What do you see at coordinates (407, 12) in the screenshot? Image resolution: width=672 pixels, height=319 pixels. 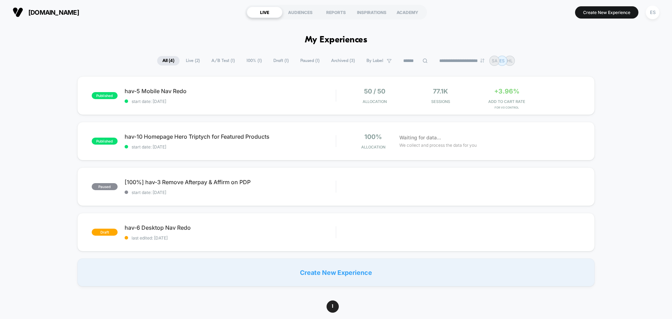 I see `div: ACADEMY` at bounding box center [407, 12].